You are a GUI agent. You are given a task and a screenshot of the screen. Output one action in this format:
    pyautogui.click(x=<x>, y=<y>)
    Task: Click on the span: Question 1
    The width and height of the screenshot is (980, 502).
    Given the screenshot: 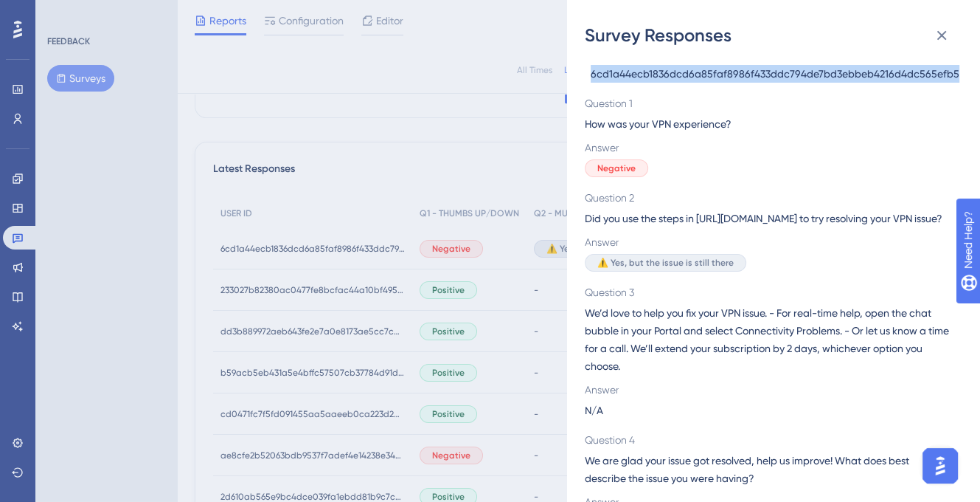 What is the action you would take?
    pyautogui.click(x=768, y=103)
    